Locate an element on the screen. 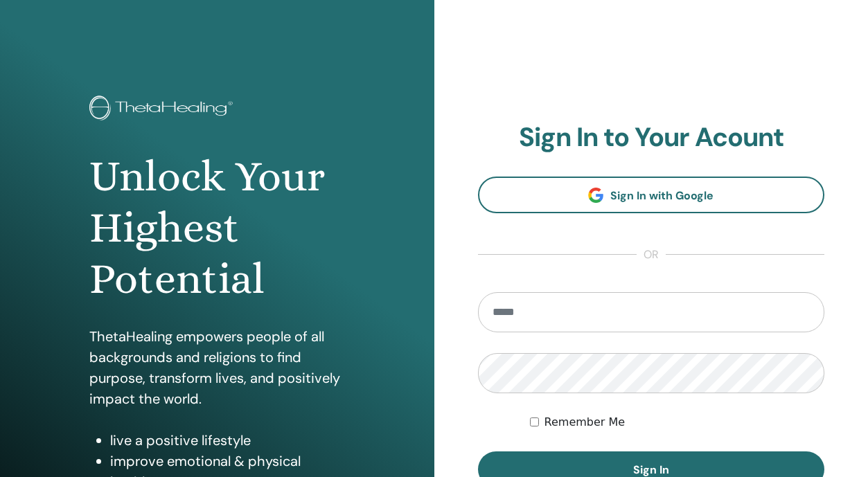 Image resolution: width=868 pixels, height=477 pixels. p: ThetaHealing empowers people of all backgrounds and religions to find purpose, transform lives, a... is located at coordinates (217, 368).